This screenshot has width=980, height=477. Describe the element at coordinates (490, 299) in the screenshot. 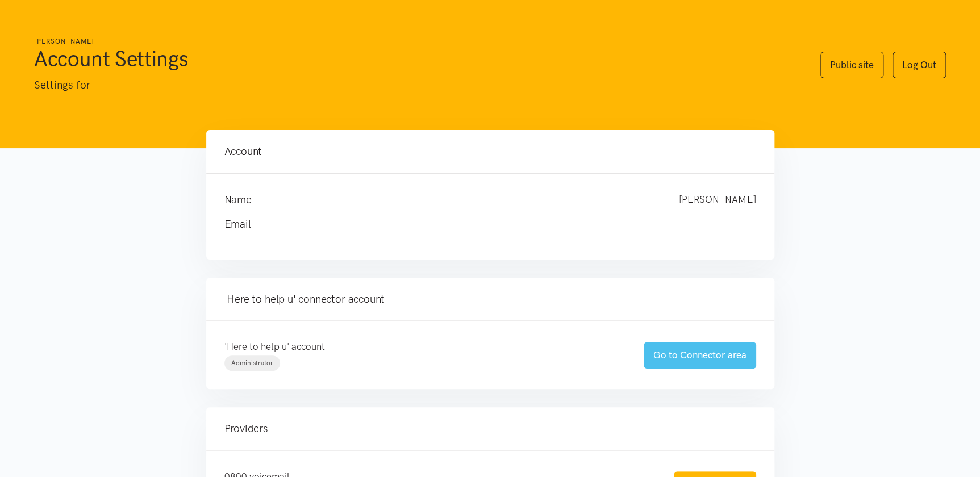

I see `h4: 'Here to help u' connector account` at that location.